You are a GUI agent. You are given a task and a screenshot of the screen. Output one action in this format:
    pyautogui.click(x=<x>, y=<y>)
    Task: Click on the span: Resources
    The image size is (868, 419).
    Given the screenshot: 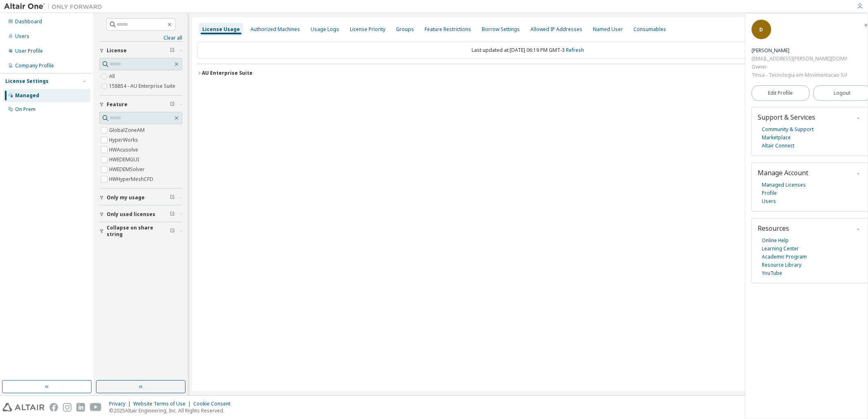 What is the action you would take?
    pyautogui.click(x=773, y=228)
    